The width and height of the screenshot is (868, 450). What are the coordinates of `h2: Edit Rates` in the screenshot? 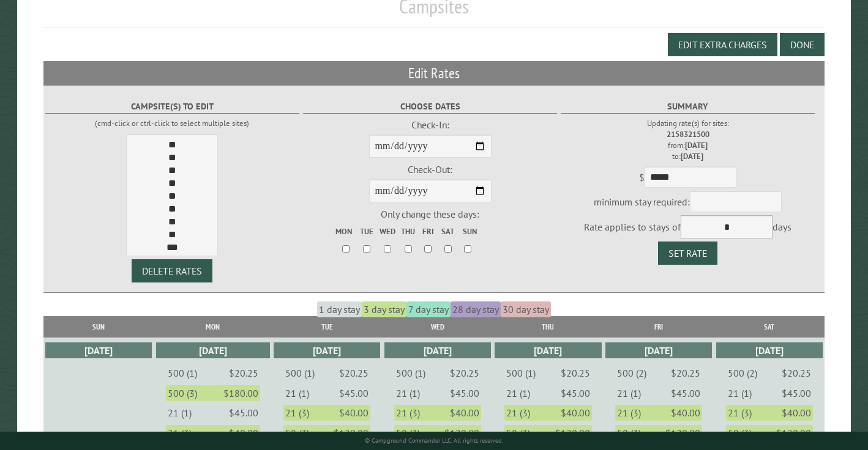 It's located at (434, 74).